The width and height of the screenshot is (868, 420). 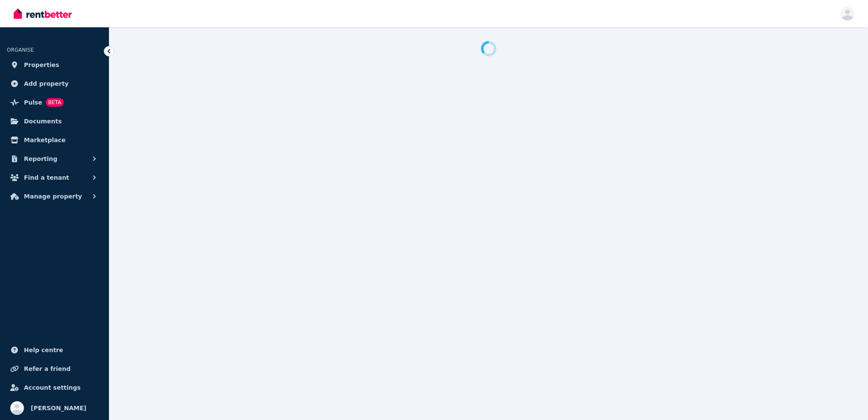 I want to click on span: Refer a friend, so click(x=47, y=369).